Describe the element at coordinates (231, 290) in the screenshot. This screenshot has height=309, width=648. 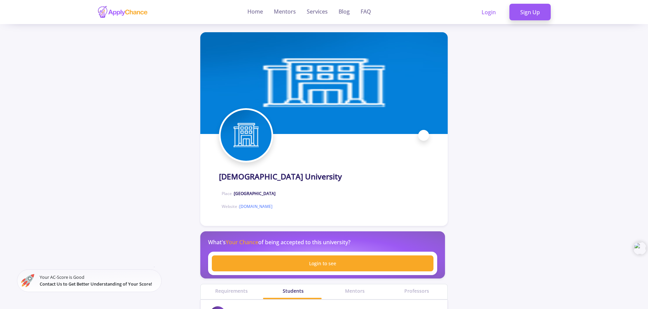
I see `div: Requirements` at that location.